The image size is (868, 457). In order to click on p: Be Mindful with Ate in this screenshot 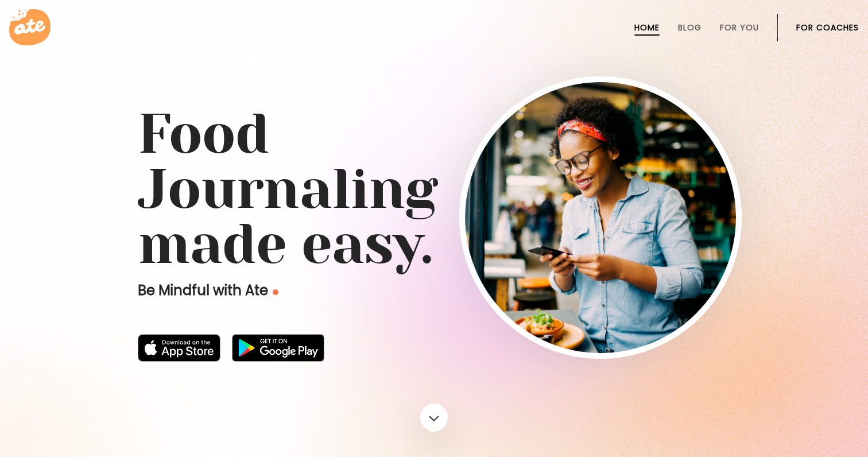, I will do `click(299, 291)`.